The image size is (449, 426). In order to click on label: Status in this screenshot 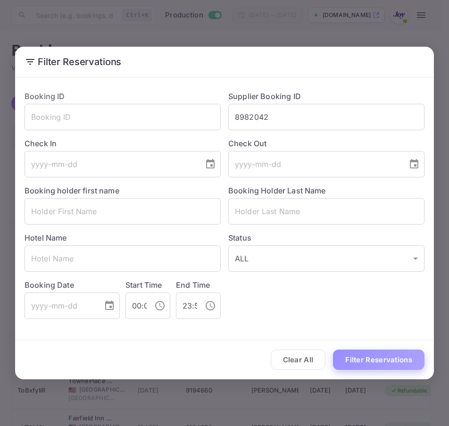, I will do `click(327, 238)`.